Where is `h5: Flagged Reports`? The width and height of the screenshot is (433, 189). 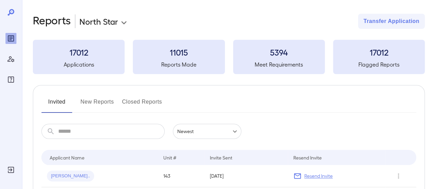 h5: Flagged Reports is located at coordinates (379, 64).